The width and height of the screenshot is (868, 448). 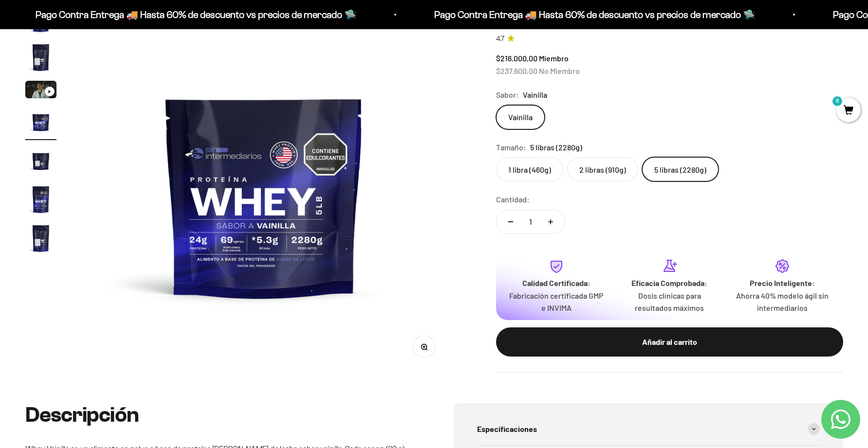 I want to click on legend: Tamaño:, so click(x=511, y=147).